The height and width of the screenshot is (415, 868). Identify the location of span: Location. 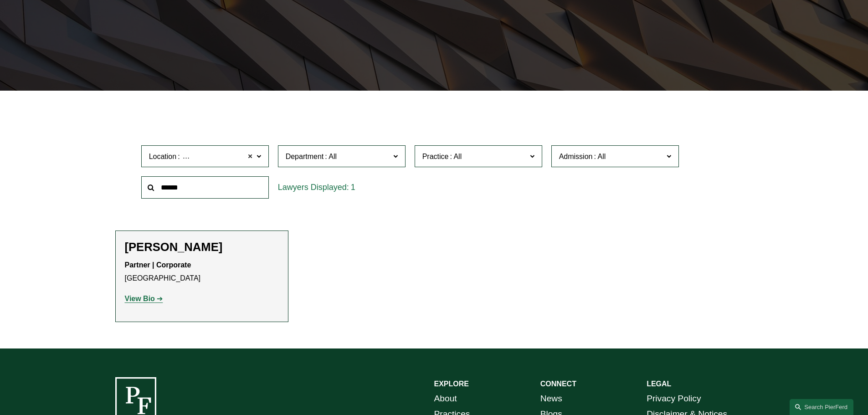
(163, 156).